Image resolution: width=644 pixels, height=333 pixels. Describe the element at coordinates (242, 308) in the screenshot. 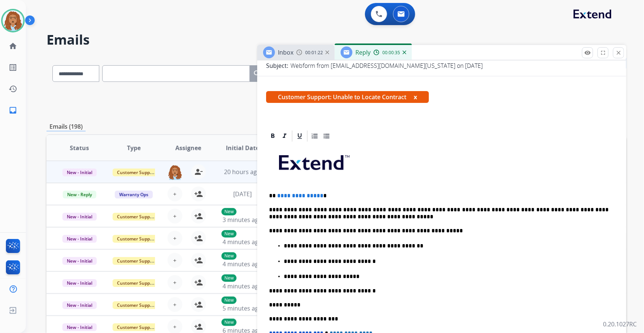

I see `span: 5 minutes ago` at that location.